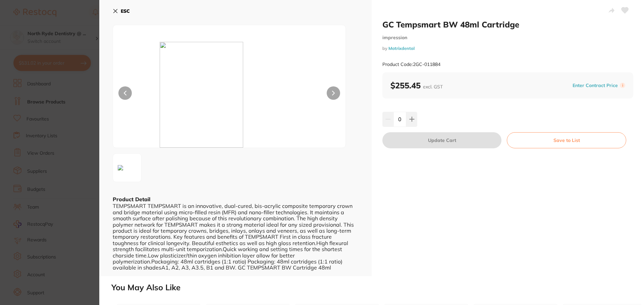 The width and height of the screenshot is (644, 305). Describe the element at coordinates (411, 64) in the screenshot. I see `small: Product Code: 2GC-011884` at that location.